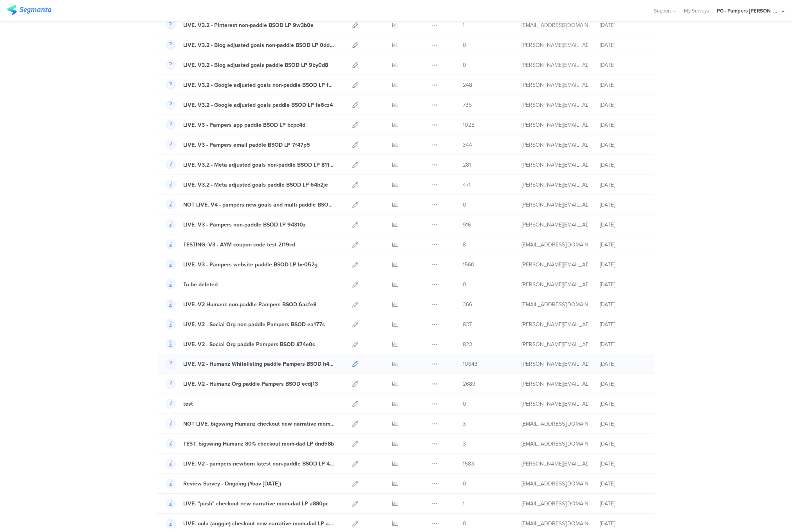  I want to click on span: 1583, so click(469, 464).